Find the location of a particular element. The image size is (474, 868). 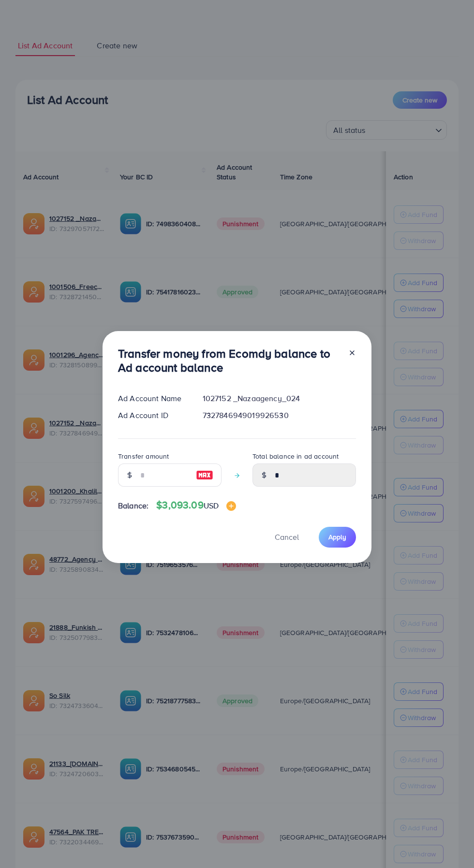

h4: $3,093.09 is located at coordinates (196, 505).